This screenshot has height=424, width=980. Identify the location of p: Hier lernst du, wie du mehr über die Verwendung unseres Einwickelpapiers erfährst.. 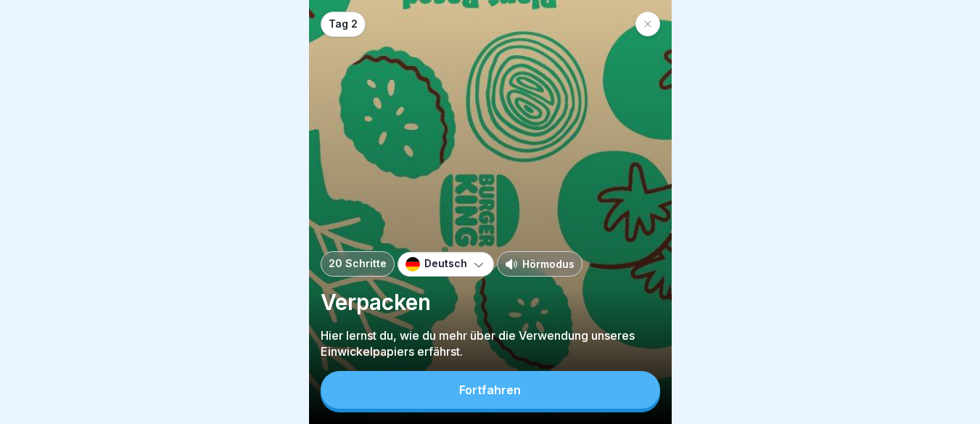
(490, 344).